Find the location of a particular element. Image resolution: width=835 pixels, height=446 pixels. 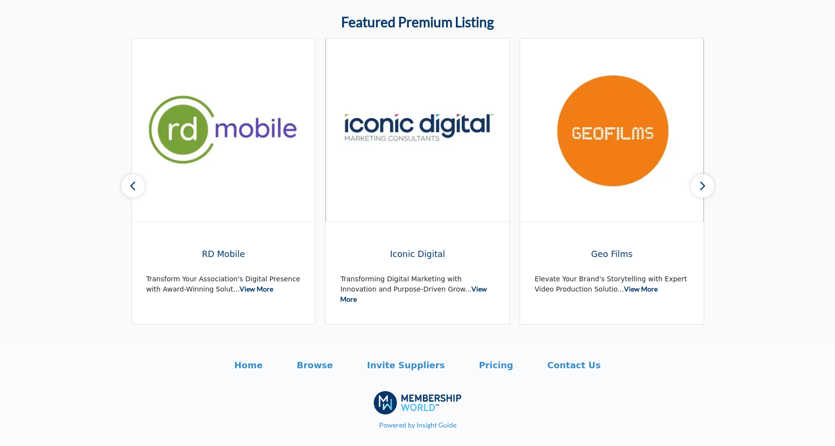

span: Geo Films is located at coordinates (612, 254).